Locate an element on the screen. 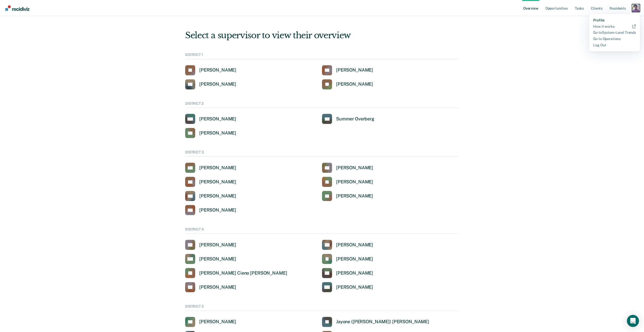 The width and height of the screenshot is (644, 332). a: Summer Overberg is located at coordinates (349, 119).